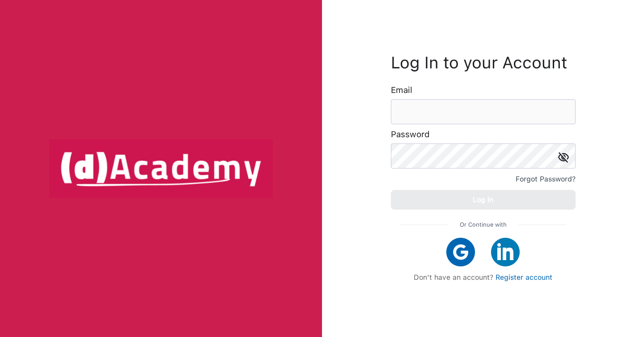 The height and width of the screenshot is (337, 644). Describe the element at coordinates (545, 179) in the screenshot. I see `div: Forgot Password?` at that location.